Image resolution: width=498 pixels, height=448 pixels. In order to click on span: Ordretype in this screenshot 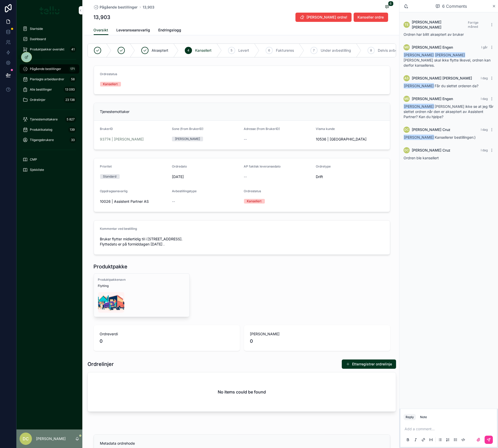, I will do `click(323, 166)`.